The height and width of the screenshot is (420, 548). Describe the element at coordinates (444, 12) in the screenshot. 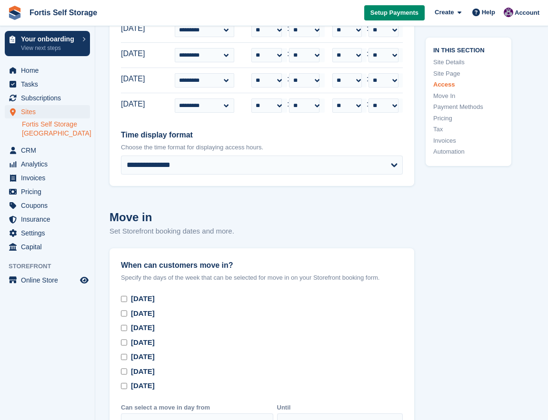

I see `span: Create` at that location.